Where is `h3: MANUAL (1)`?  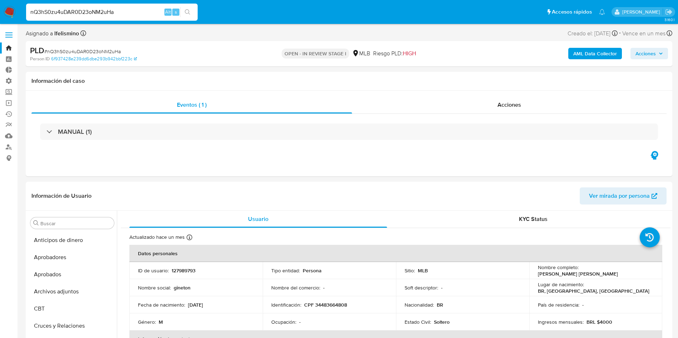
h3: MANUAL (1) is located at coordinates (75, 132).